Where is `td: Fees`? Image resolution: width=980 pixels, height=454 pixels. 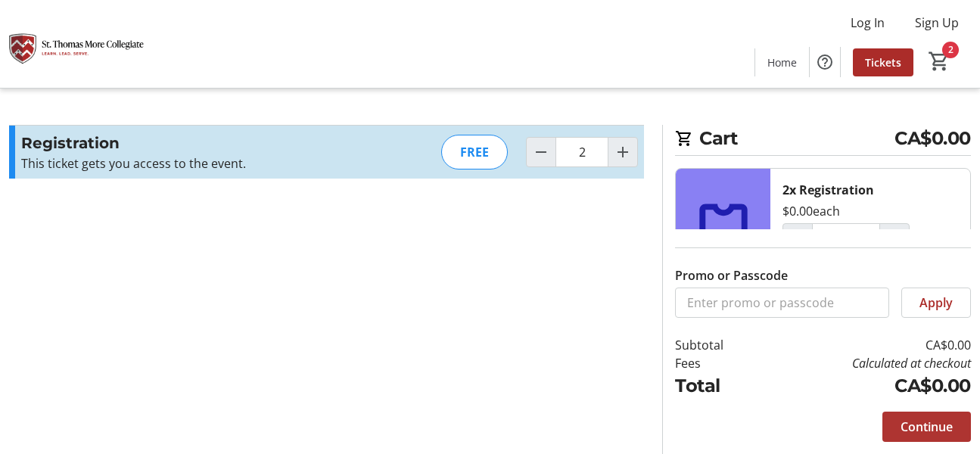 td: Fees is located at coordinates (718, 363).